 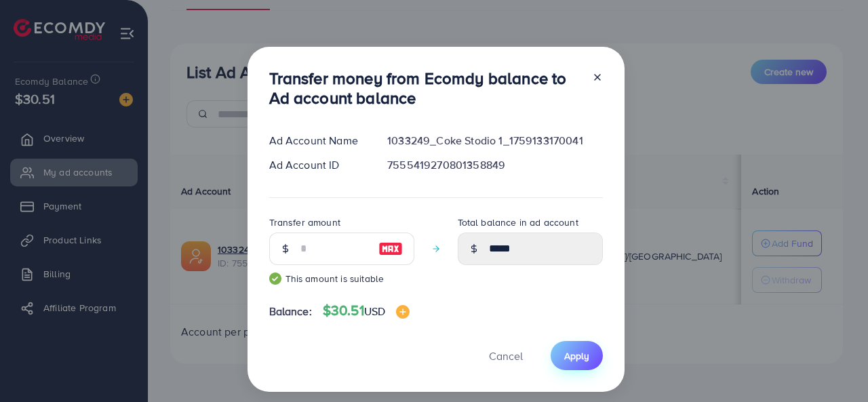 What do you see at coordinates (495, 141) in the screenshot?
I see `div: 1033249_Coke Stodio 1_1759133170041` at bounding box center [495, 141].